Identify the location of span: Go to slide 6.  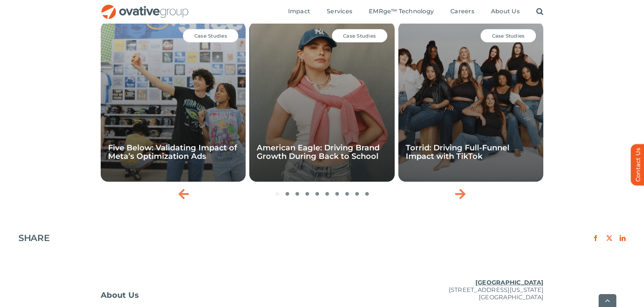
(327, 194).